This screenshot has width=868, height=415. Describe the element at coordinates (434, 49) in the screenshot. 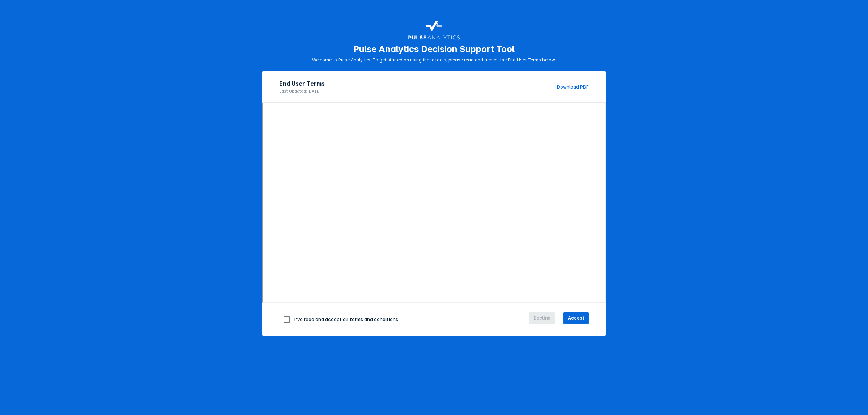

I see `h1: Pulse Analytics Decision Support Tool` at that location.